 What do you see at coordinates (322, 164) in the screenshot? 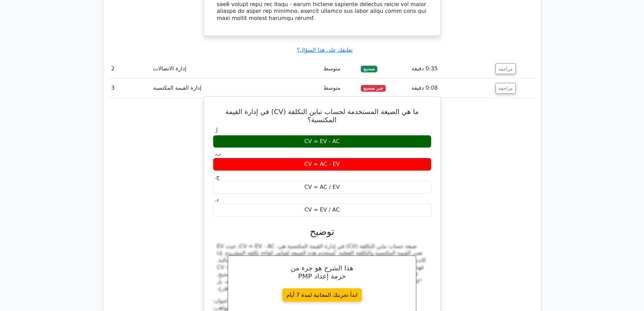
I see `font: CV = AC - EV` at bounding box center [322, 164].